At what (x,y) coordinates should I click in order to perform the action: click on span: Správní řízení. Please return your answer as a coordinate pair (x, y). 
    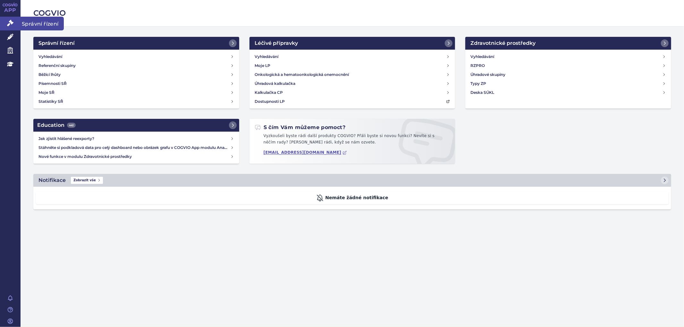
    Looking at the image, I should click on (42, 23).